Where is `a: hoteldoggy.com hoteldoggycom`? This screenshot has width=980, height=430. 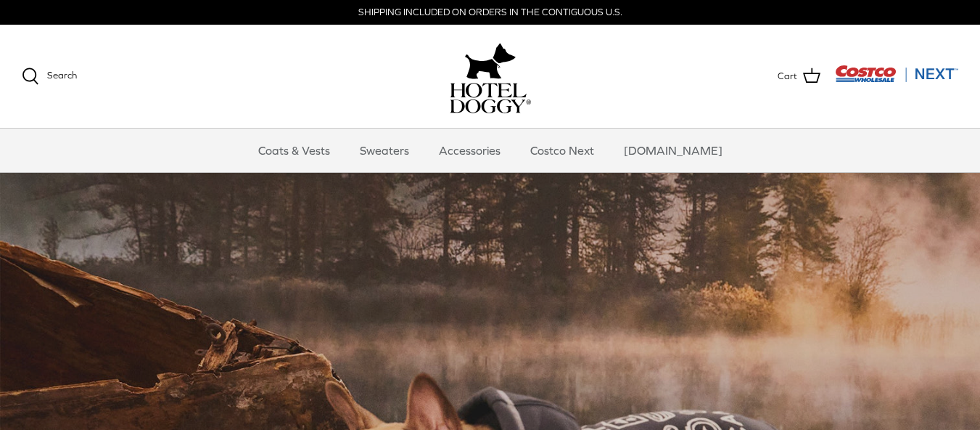
a: hoteldoggy.com hoteldoggycom is located at coordinates (490, 77).